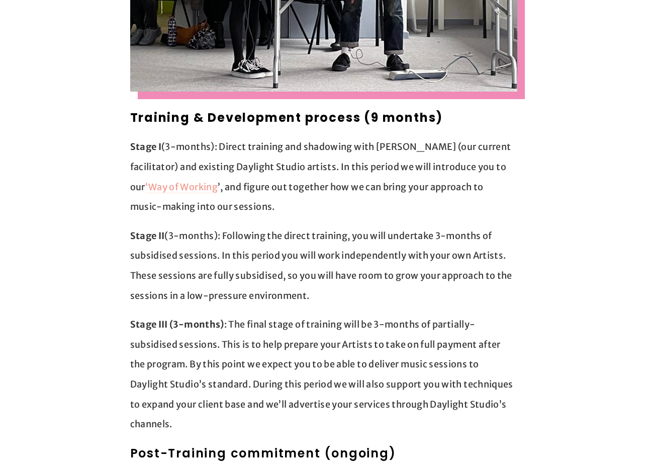  Describe the element at coordinates (177, 324) in the screenshot. I see `strong: Stage III (3-months)` at that location.